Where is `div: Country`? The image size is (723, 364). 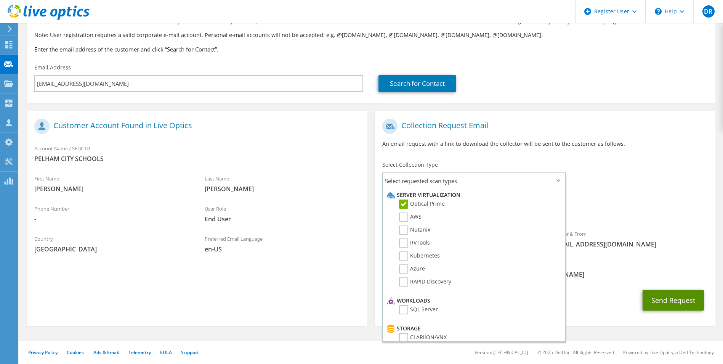
div: Country is located at coordinates (112, 244).